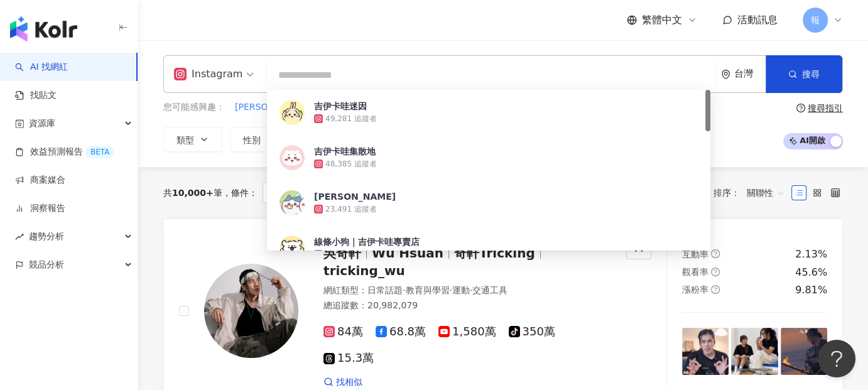 The image size is (868, 390). I want to click on span: 食譜短片, so click(475, 107).